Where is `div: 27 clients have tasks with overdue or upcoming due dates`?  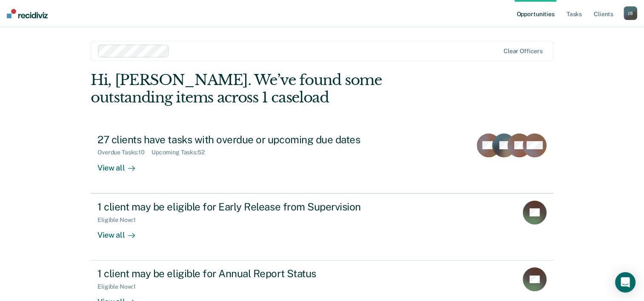
div: 27 clients have tasks with overdue or upcoming due dates is located at coordinates (247, 140).